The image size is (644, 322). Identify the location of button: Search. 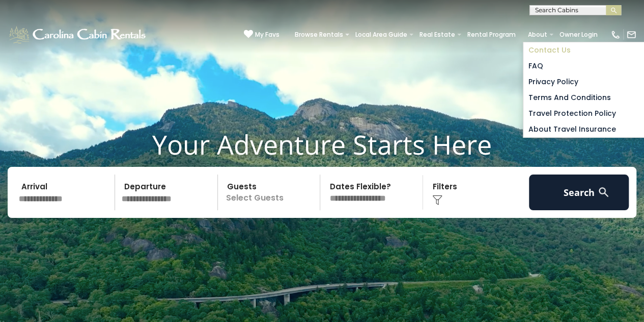
(579, 192).